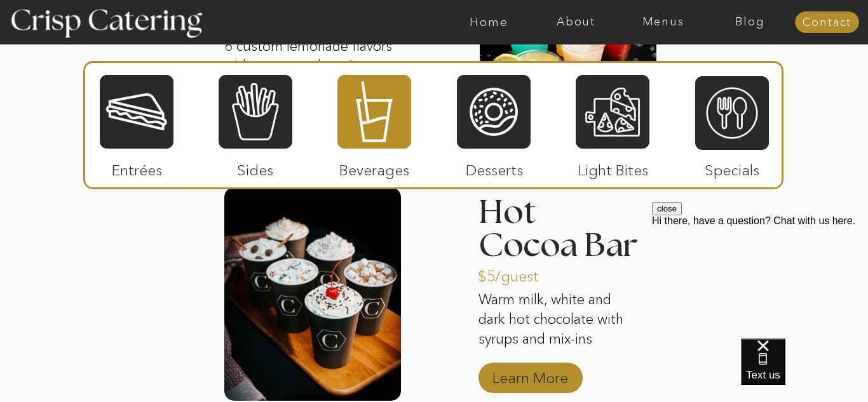  Describe the element at coordinates (494, 167) in the screenshot. I see `p: Desserts` at that location.